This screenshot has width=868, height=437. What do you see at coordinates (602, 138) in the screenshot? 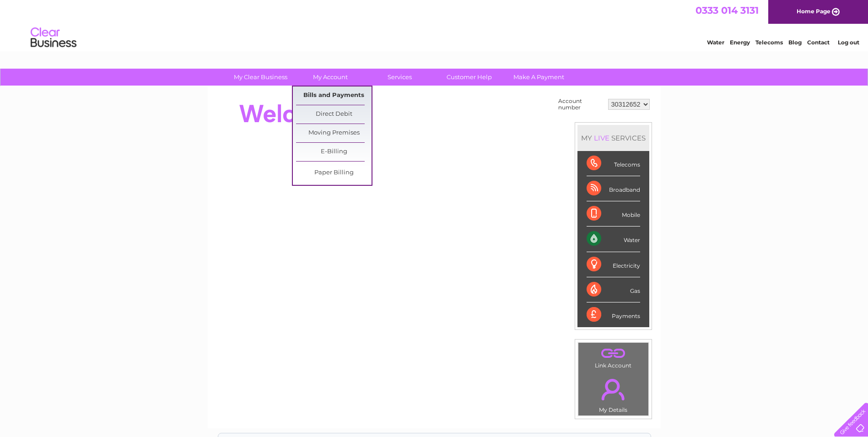
I see `div: LIVE` at bounding box center [602, 138].